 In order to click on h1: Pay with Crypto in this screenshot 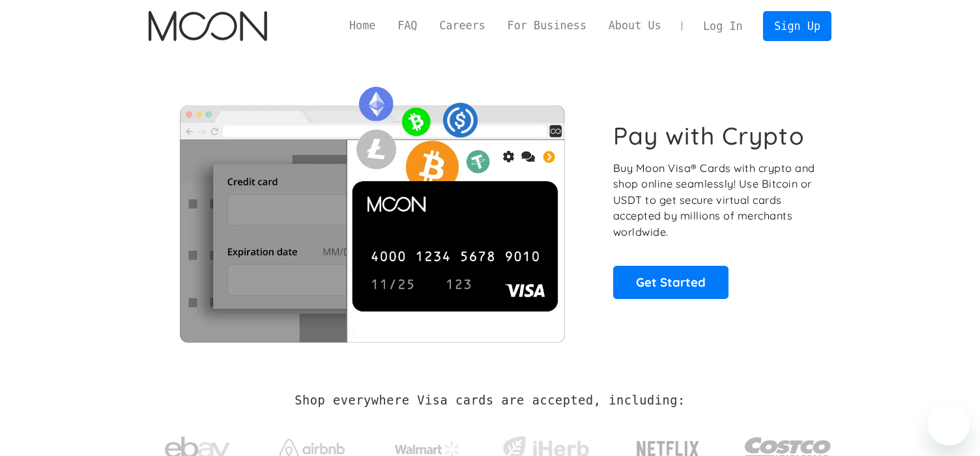, I will do `click(709, 136)`.